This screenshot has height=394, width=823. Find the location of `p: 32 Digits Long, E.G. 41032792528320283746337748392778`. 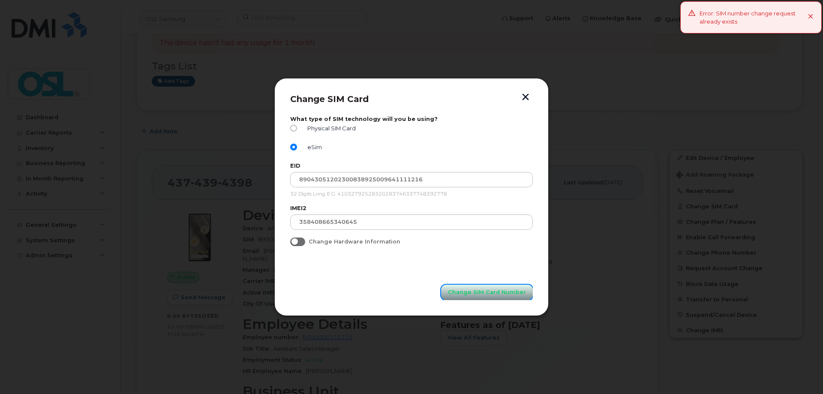

p: 32 Digits Long, E.G. 41032792528320283746337748392778 is located at coordinates (411, 194).